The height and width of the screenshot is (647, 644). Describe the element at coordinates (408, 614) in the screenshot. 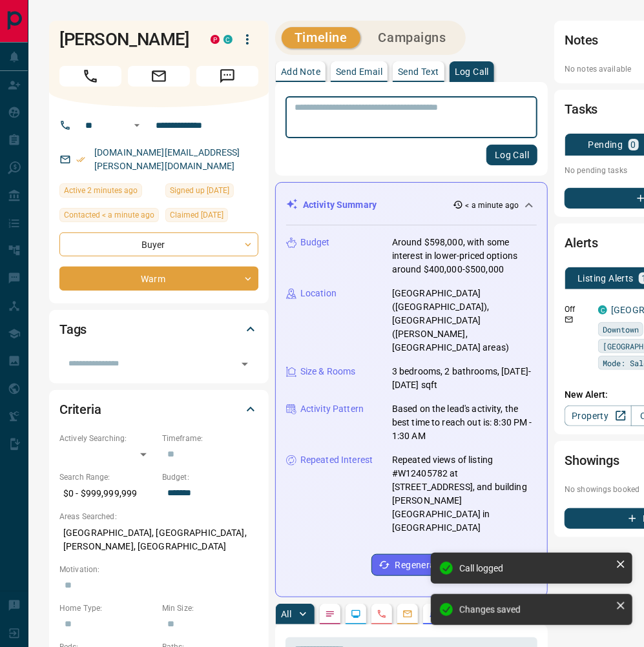

I see `svg: Emails` at that location.